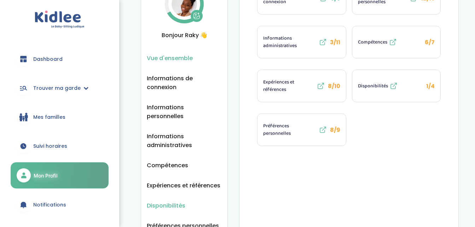  I want to click on span: Mon Profil, so click(46, 176).